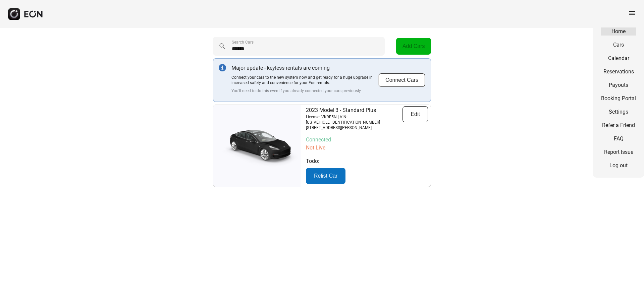  Describe the element at coordinates (305, 80) in the screenshot. I see `p: Connect your cars to the new system now and get ready for a huge upgrade in increased safety and ...` at that location.